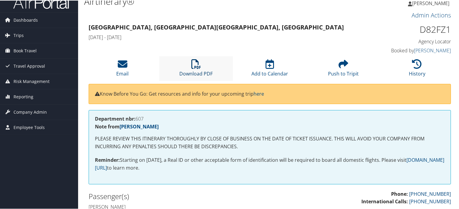 Image resolution: width=459 pixels, height=209 pixels. What do you see at coordinates (270, 118) in the screenshot?
I see `h4: 607` at bounding box center [270, 118].